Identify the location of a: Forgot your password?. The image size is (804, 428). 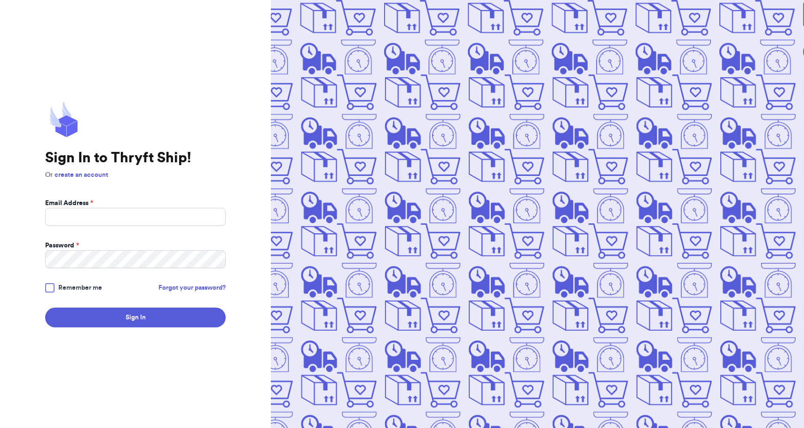
(192, 288).